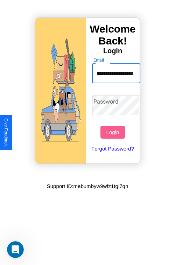 Image resolution: width=175 pixels, height=265 pixels. I want to click on button: Login, so click(112, 132).